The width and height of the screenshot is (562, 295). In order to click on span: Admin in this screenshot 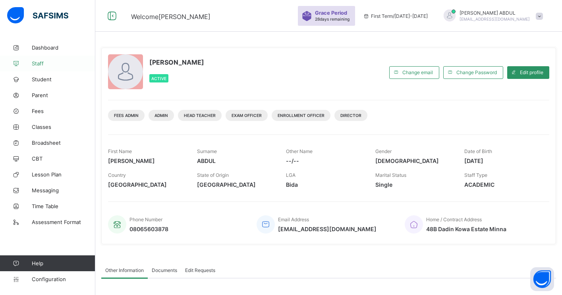, I will do `click(161, 116)`.